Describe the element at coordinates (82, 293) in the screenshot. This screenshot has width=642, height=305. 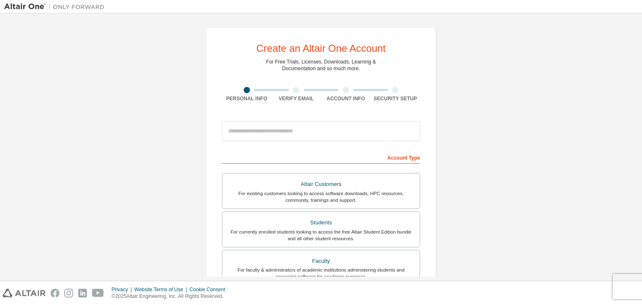
I see `img: linkedin.svg` at that location.